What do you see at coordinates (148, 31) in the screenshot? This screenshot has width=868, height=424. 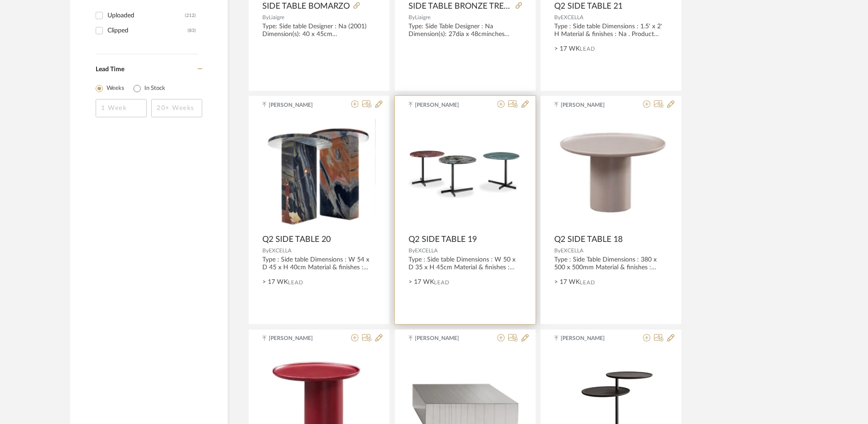 I see `div: Clipped` at bounding box center [148, 31].